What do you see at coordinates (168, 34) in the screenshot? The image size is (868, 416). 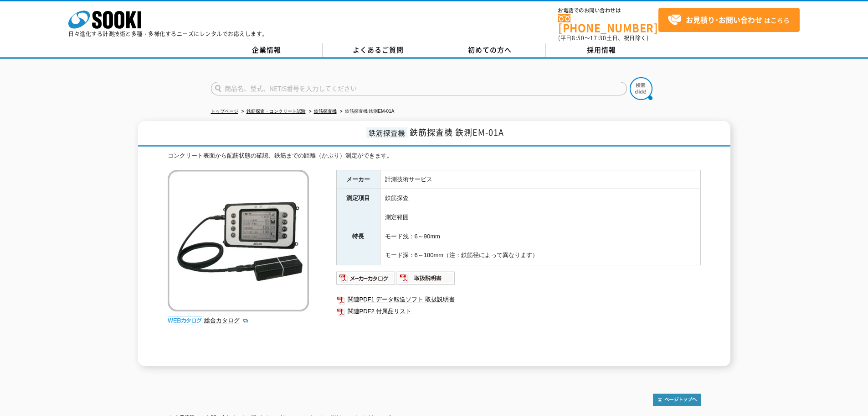 I see `p: 日々進化する計測技術と多種・多様化するニーズにレンタルでお応えします。` at bounding box center [168, 34].